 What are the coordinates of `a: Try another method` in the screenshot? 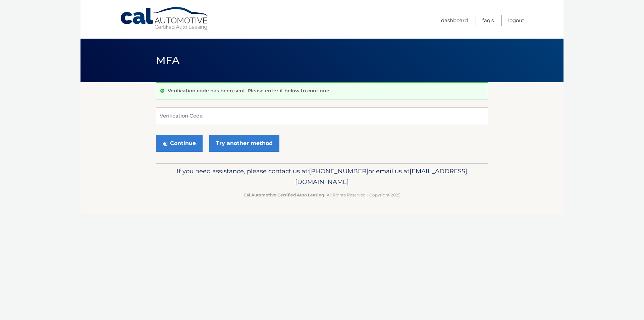 It's located at (244, 143).